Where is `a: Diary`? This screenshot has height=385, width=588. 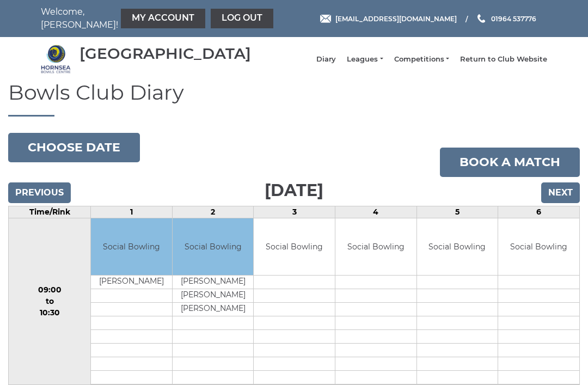
a: Diary is located at coordinates (326, 59).